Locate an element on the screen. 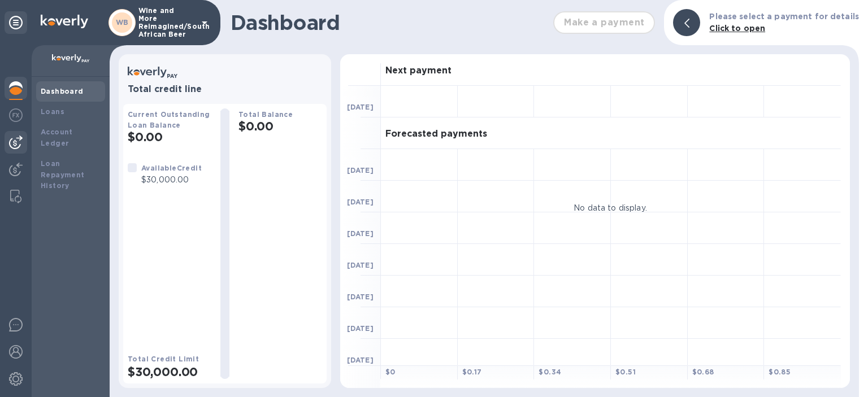 Image resolution: width=868 pixels, height=397 pixels. b: $ 0.85 is located at coordinates (779, 372).